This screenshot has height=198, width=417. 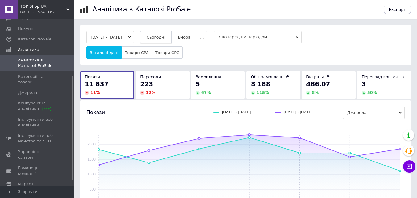 What do you see at coordinates (398, 9) in the screenshot?
I see `span: Експорт` at bounding box center [398, 9].